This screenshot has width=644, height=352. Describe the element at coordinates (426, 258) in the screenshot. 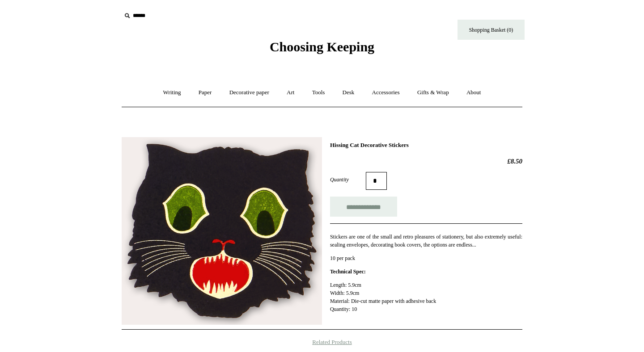

I see `p: 10 per pack` at that location.